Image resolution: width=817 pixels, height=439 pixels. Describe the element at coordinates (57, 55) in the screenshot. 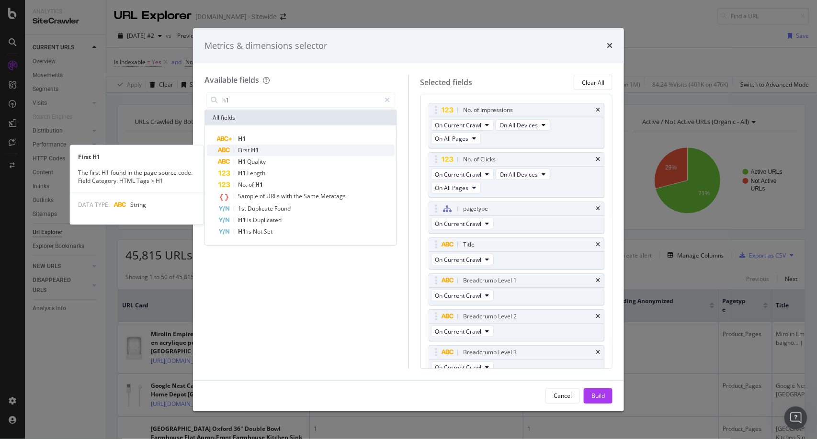

I see `b: Department (most generic)` at that location.